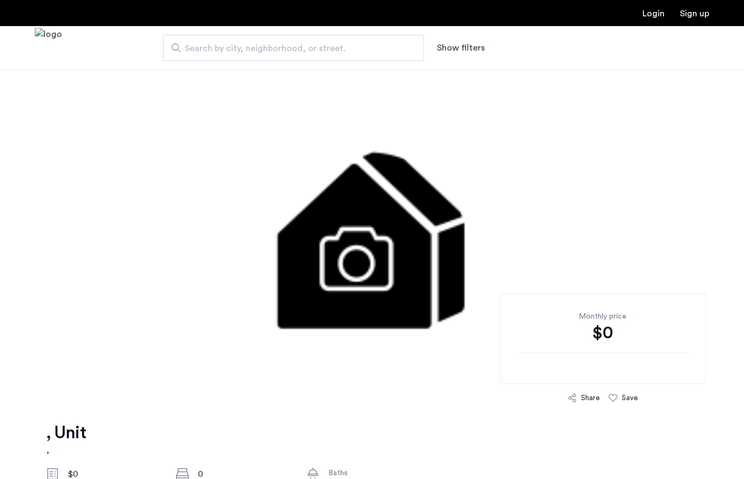 This screenshot has height=479, width=744. Describe the element at coordinates (630, 398) in the screenshot. I see `div: Save` at that location.